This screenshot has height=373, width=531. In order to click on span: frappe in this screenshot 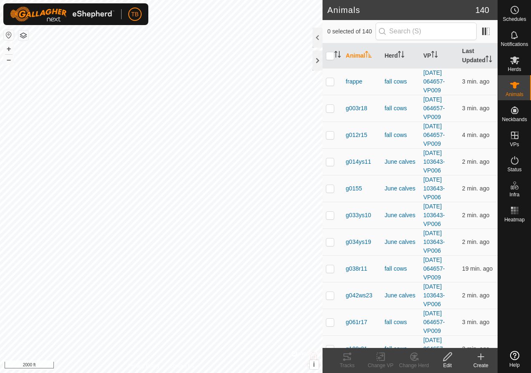, I will do `click(355, 82)`.